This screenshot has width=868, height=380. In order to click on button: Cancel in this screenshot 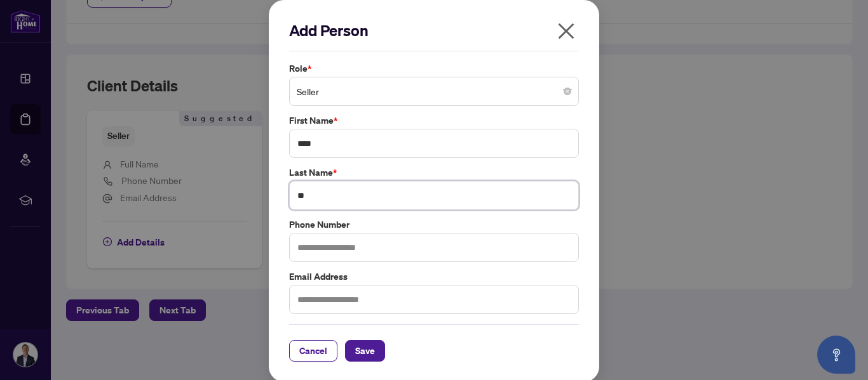, I will do `click(314, 351)`.